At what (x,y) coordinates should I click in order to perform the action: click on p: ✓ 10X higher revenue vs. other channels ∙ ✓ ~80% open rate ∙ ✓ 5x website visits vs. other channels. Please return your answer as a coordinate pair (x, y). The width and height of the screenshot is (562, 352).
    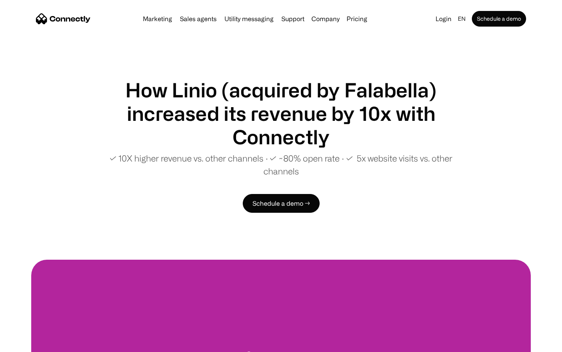
    Looking at the image, I should click on (281, 164).